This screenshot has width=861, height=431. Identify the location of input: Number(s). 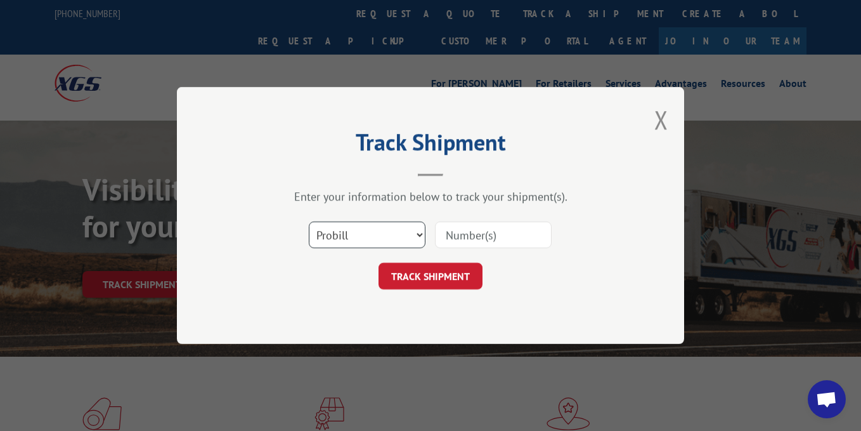
(493, 235).